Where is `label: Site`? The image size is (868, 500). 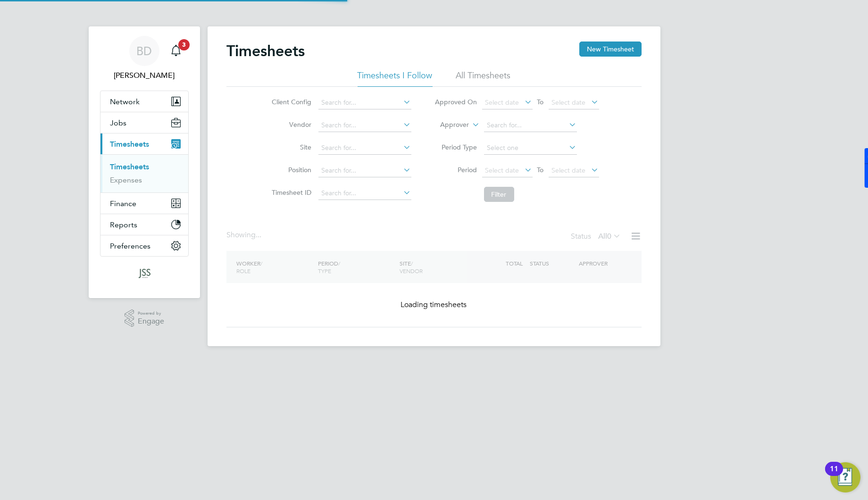 label: Site is located at coordinates (290, 147).